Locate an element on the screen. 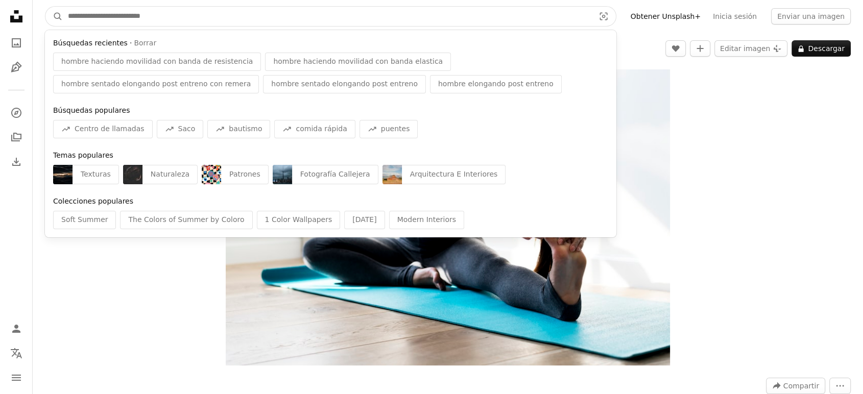 This screenshot has width=863, height=394. a: Ilustraciones is located at coordinates (16, 67).